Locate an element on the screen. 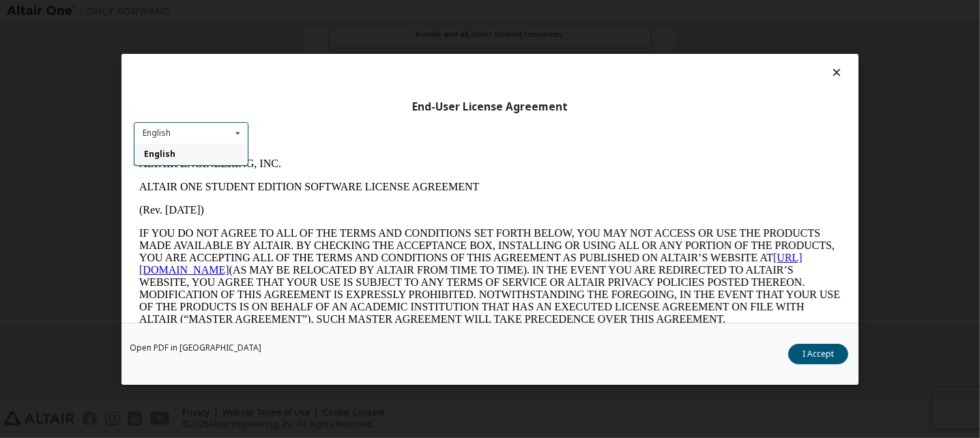  p: IF YOU DO NOT AGREE TO ALL OF THE TERMS AND CONDITIONS SET FORTH BELOW, YOU MAY NOT ACCESS OR USE... is located at coordinates (356, 124).